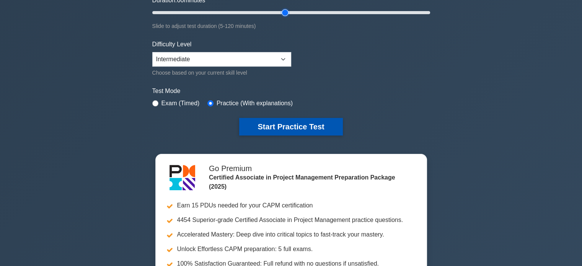  What do you see at coordinates (291, 127) in the screenshot?
I see `button: Start Practice Test` at bounding box center [291, 127].